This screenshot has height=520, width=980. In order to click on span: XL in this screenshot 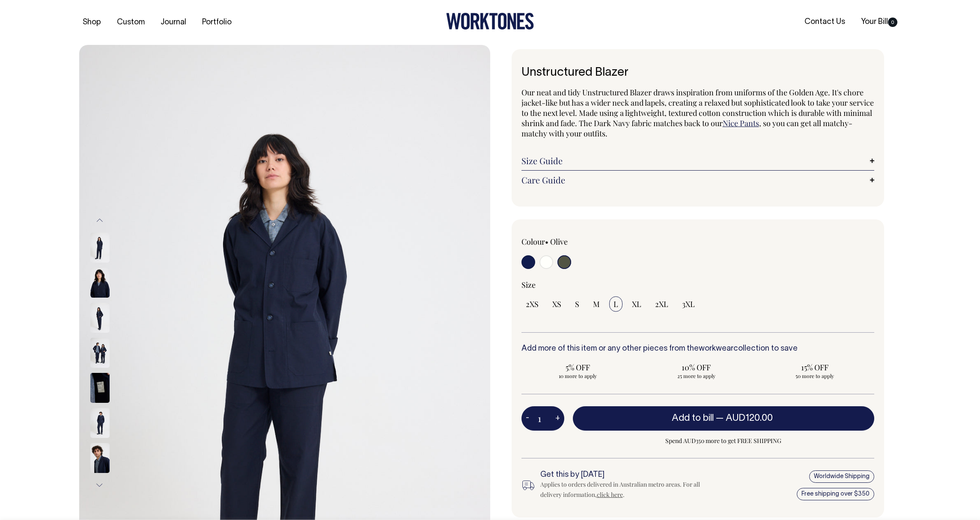, I will do `click(636, 304)`.